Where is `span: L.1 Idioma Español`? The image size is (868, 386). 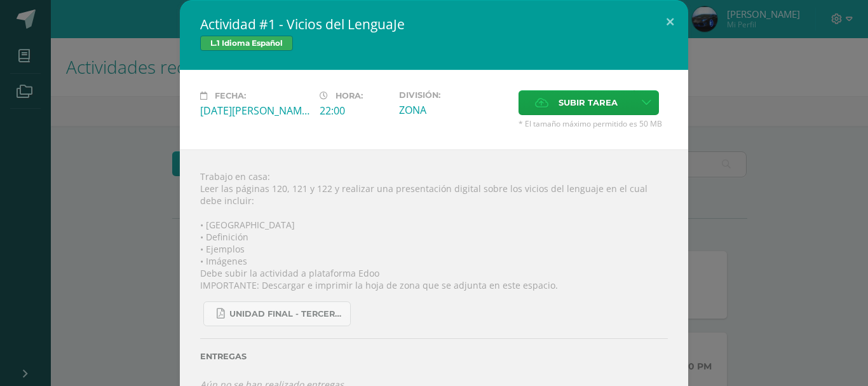 span: L.1 Idioma Español is located at coordinates (247, 43).